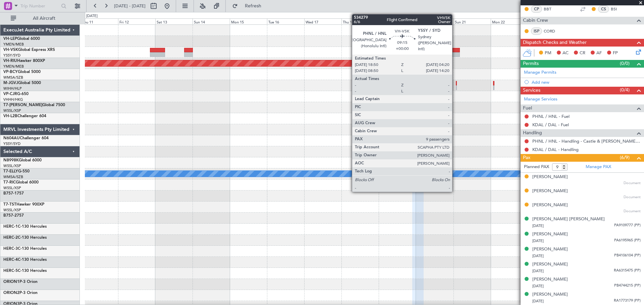  What do you see at coordinates (509, 22) in the screenshot?
I see `div: Mon 22` at bounding box center [509, 22].